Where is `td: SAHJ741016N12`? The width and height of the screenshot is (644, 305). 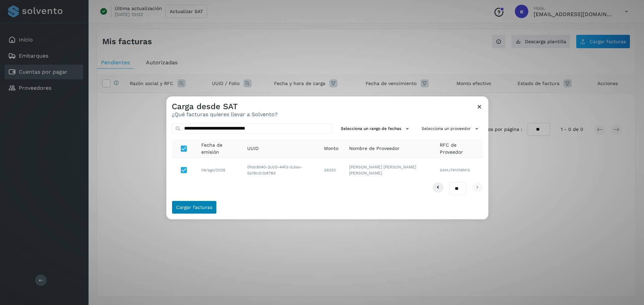
td: SAHJ741016N12 is located at coordinates (458, 170).